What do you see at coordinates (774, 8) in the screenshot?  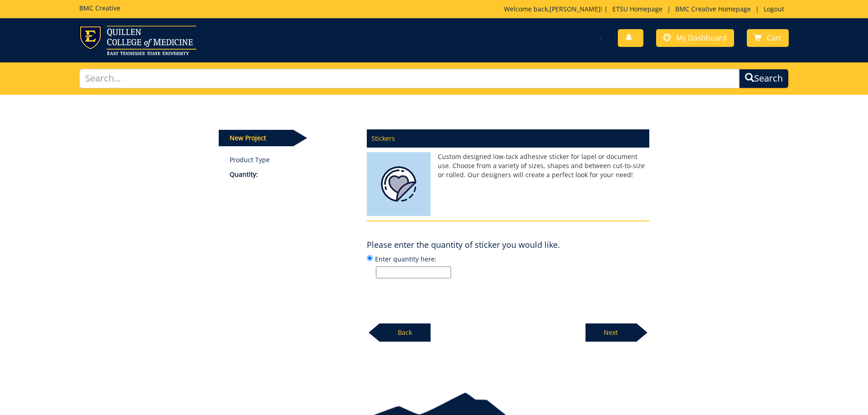 I see `a: Logout` at bounding box center [774, 8].